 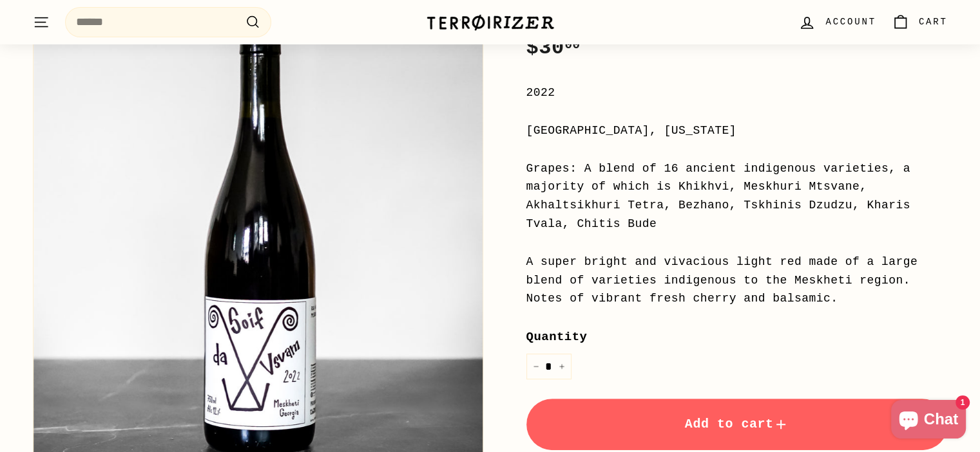 What do you see at coordinates (737, 93) in the screenshot?
I see `div: 2022` at bounding box center [737, 93].